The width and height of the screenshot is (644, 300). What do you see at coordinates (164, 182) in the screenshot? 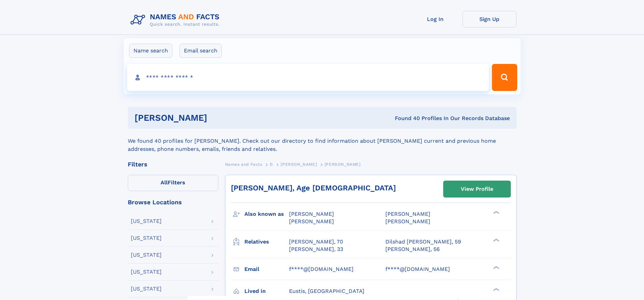
I see `span: All` at bounding box center [164, 182].